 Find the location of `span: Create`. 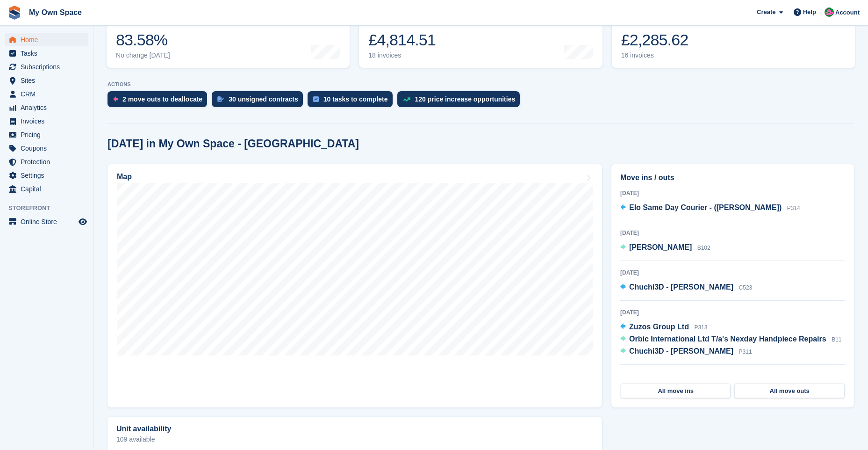

span: Create is located at coordinates (767, 12).